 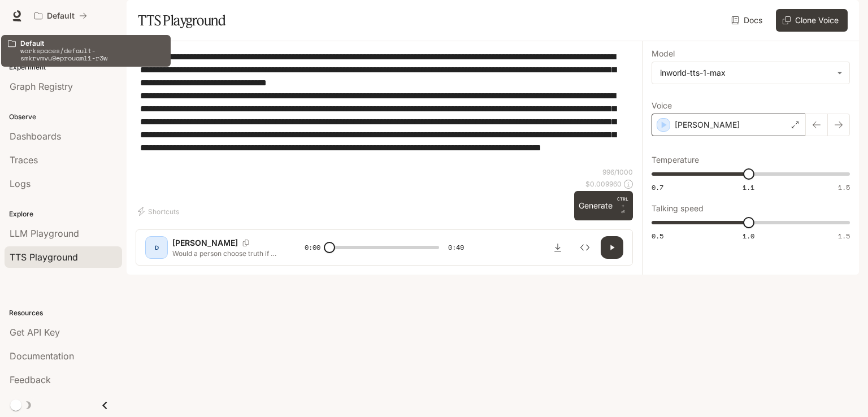 I want to click on div: D, so click(x=156, y=248).